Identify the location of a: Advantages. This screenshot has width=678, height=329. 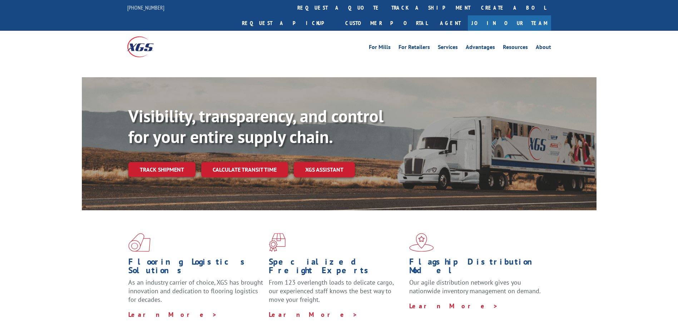
(480, 48).